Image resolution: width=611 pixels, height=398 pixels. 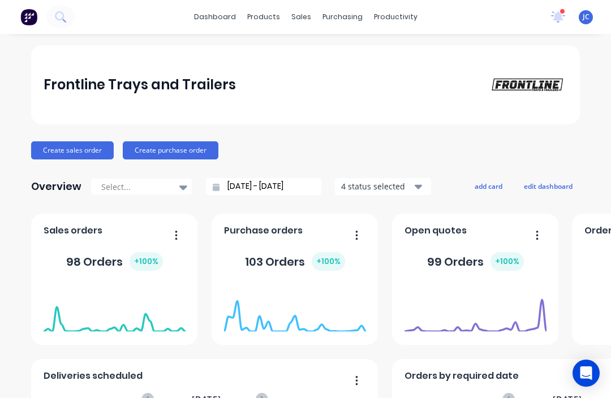 What do you see at coordinates (301, 17) in the screenshot?
I see `div: sales` at bounding box center [301, 17].